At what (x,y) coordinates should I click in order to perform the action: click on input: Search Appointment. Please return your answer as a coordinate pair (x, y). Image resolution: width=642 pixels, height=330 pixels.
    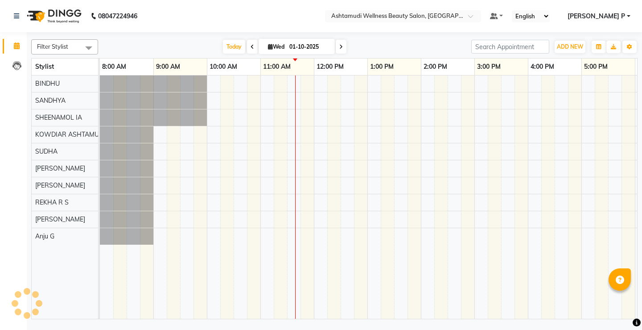
    Looking at the image, I should click on (510, 46).